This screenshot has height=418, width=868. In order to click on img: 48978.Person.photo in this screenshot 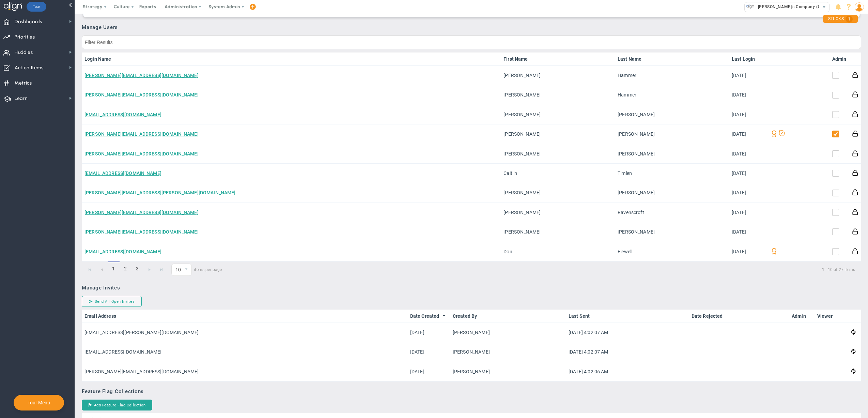, I will do `click(860, 6)`.